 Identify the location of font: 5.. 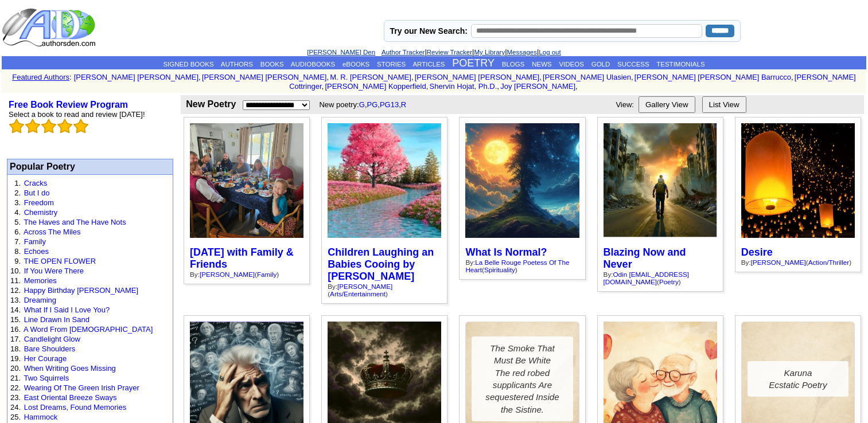
(17, 222).